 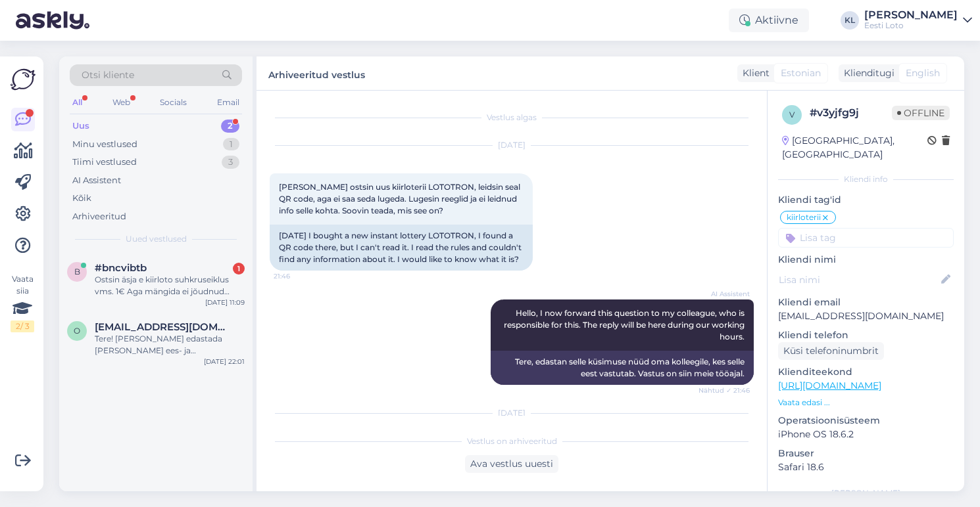 I want to click on span: Estonian, so click(x=800, y=73).